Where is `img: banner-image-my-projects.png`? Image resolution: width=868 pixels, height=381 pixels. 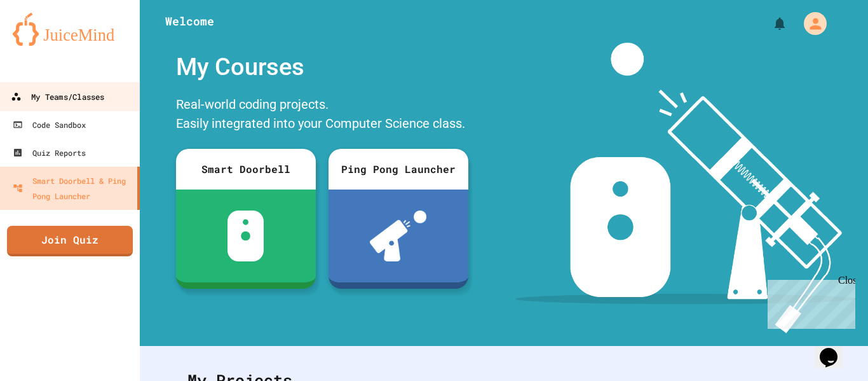
img: banner-image-my-projects.png is located at coordinates (686, 188).